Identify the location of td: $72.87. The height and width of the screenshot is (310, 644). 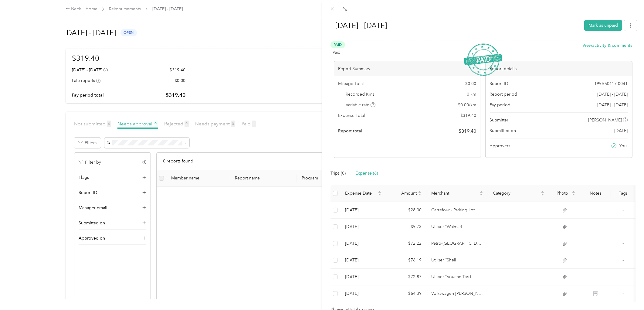
(406, 277).